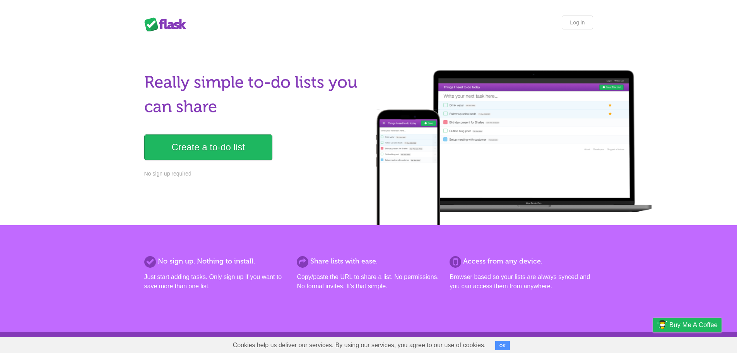 The width and height of the screenshot is (737, 353). I want to click on h2: No sign up. Nothing to install., so click(216, 261).